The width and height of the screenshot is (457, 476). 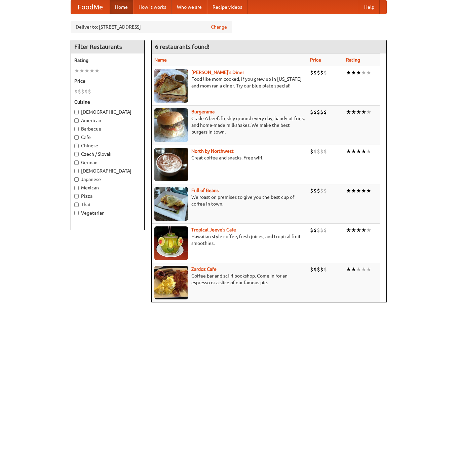 What do you see at coordinates (213, 230) in the screenshot?
I see `a: Tropical Jeeve's Cafe` at bounding box center [213, 230].